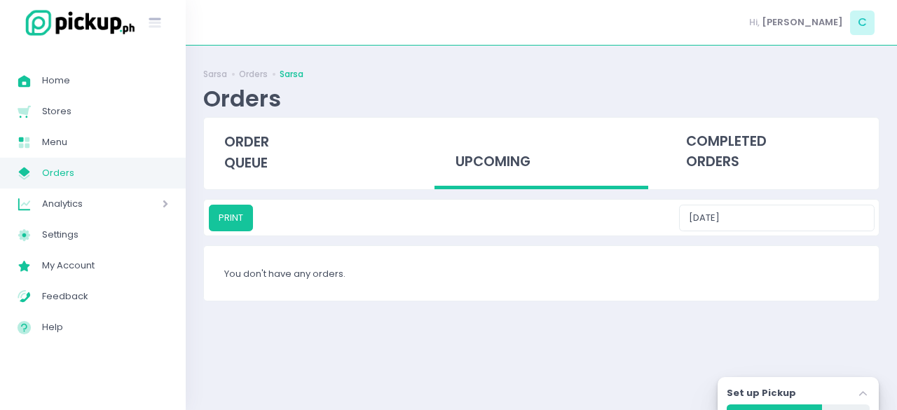  What do you see at coordinates (862, 22) in the screenshot?
I see `span: C` at bounding box center [862, 22].